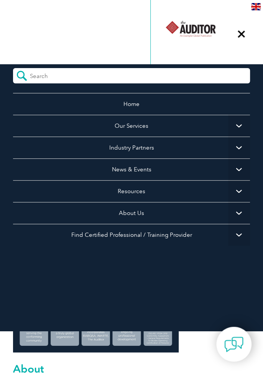  Describe the element at coordinates (131, 213) in the screenshot. I see `a: About Us` at that location.